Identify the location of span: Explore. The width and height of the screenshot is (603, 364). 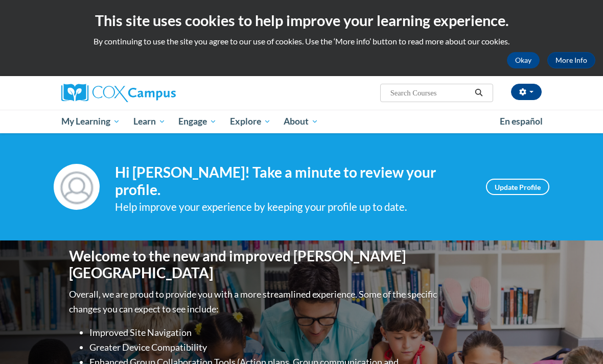
(250, 121).